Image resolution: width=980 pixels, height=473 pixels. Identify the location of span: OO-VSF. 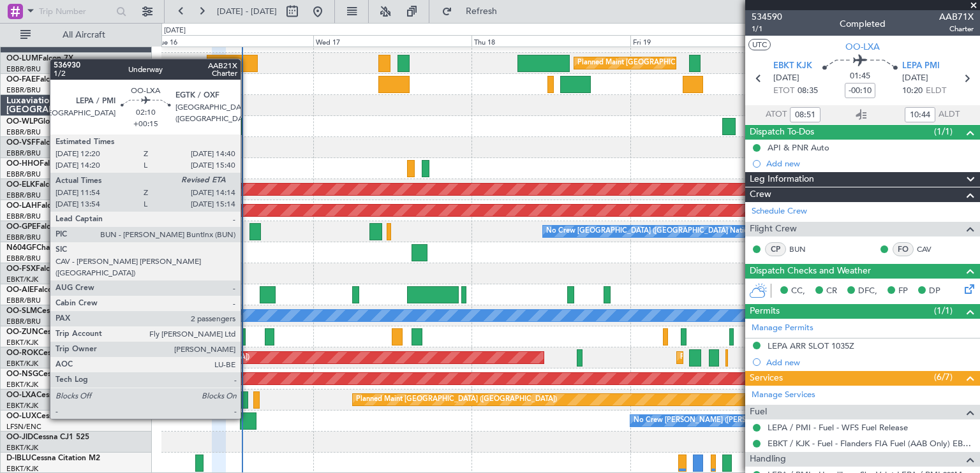
(21, 143).